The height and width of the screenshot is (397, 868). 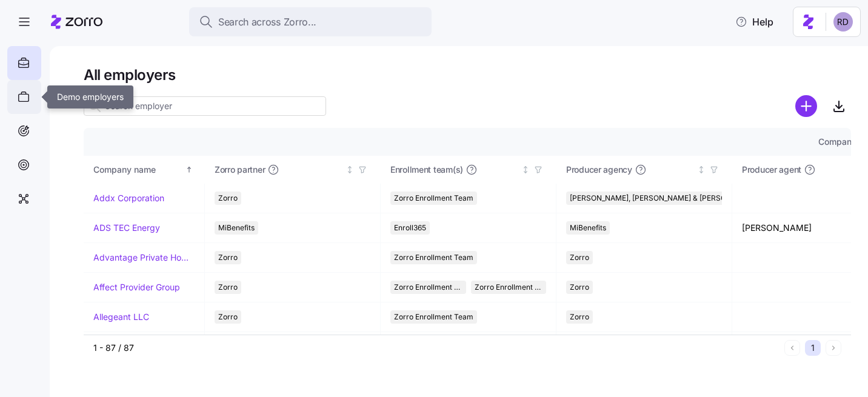 I want to click on th: Company nameSorted ascending, so click(x=145, y=170).